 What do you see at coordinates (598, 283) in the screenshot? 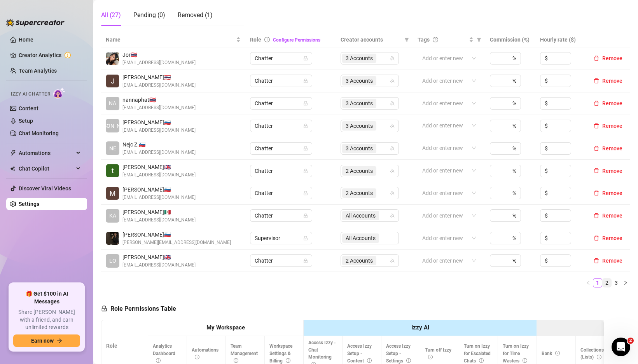
I see `a: 1` at bounding box center [598, 283].